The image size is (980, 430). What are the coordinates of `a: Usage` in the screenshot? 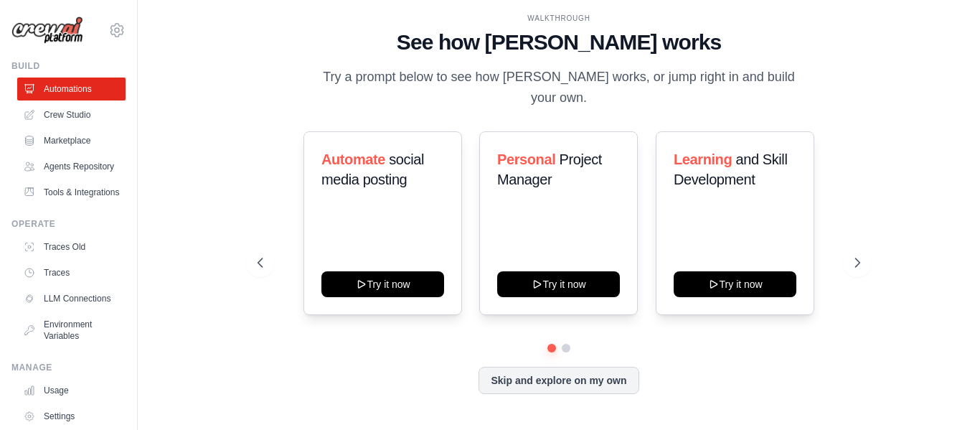 It's located at (71, 390).